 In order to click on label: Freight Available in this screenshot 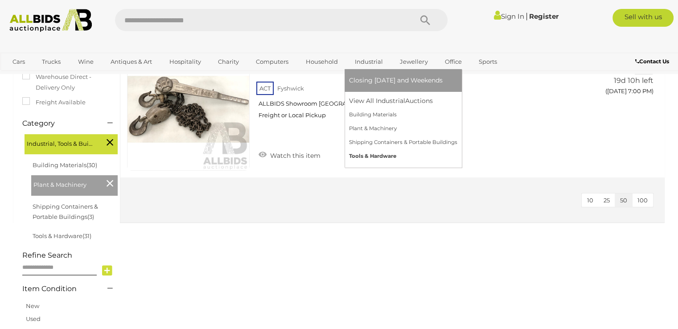, I will do `click(54, 102)`.